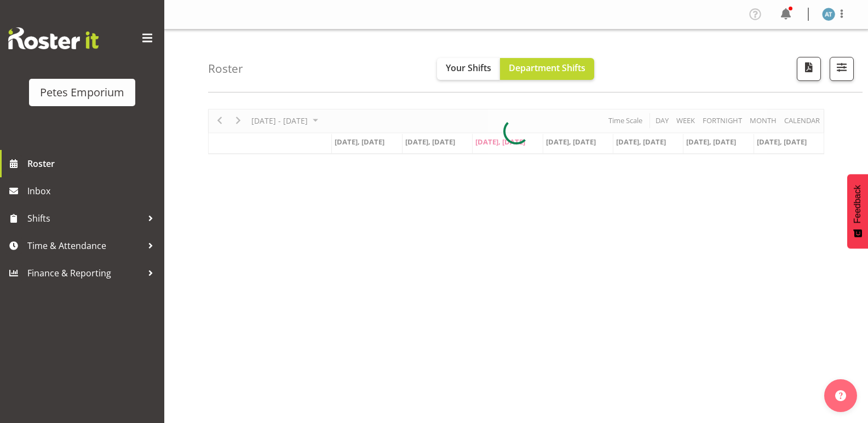 Image resolution: width=868 pixels, height=423 pixels. What do you see at coordinates (85, 273) in the screenshot?
I see `span: Finance & Reporting` at bounding box center [85, 273].